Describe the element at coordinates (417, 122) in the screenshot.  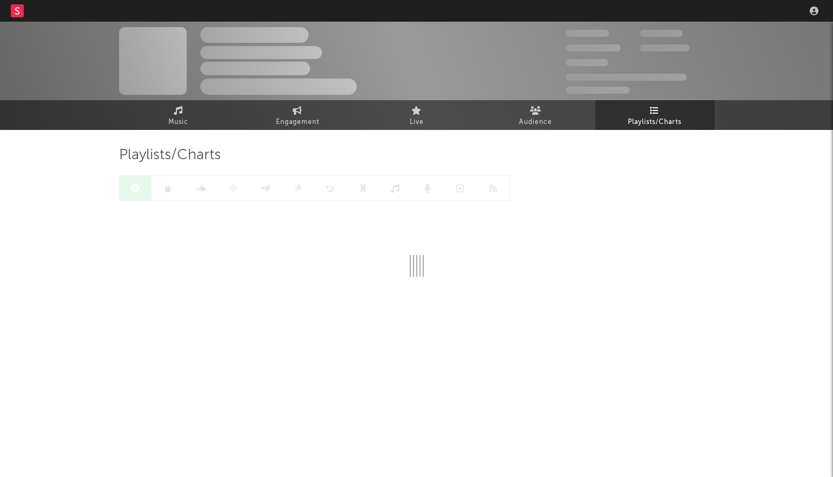
I see `span: Live` at that location.